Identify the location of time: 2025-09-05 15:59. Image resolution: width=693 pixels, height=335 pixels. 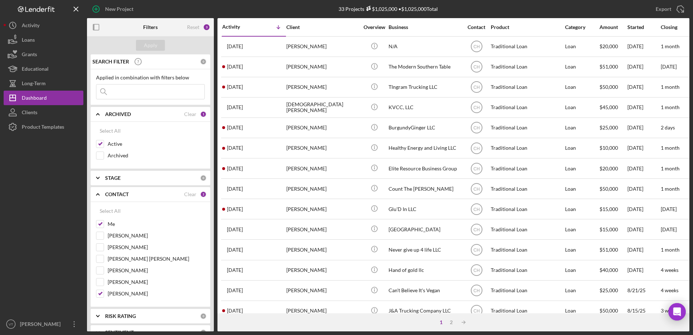
(235, 169).